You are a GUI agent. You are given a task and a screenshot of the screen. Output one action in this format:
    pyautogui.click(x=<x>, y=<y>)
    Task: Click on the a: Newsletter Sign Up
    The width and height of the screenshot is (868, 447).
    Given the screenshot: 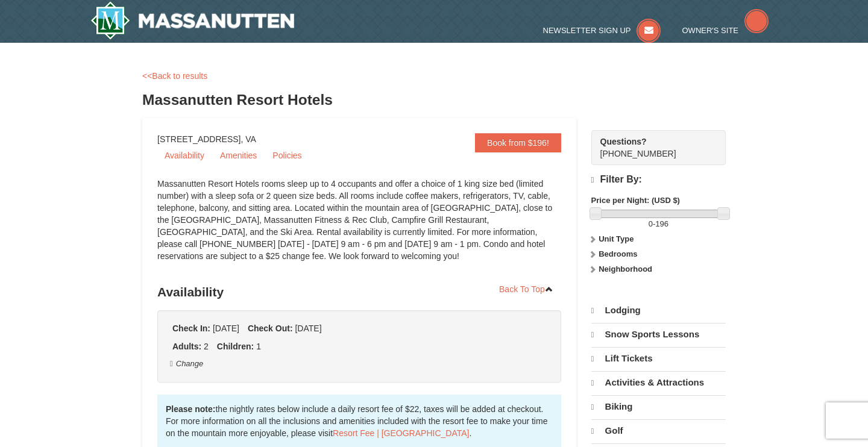 What is the action you would take?
    pyautogui.click(x=602, y=30)
    